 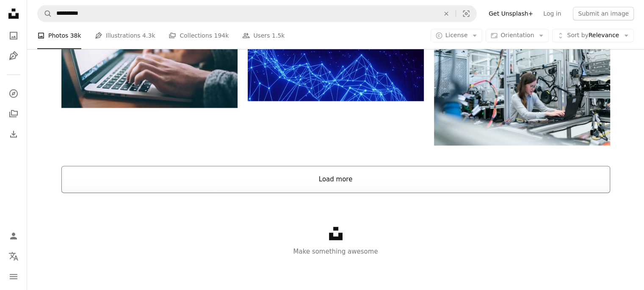 What do you see at coordinates (336, 54) in the screenshot?
I see `a: a blue background with lines and dots` at bounding box center [336, 54].